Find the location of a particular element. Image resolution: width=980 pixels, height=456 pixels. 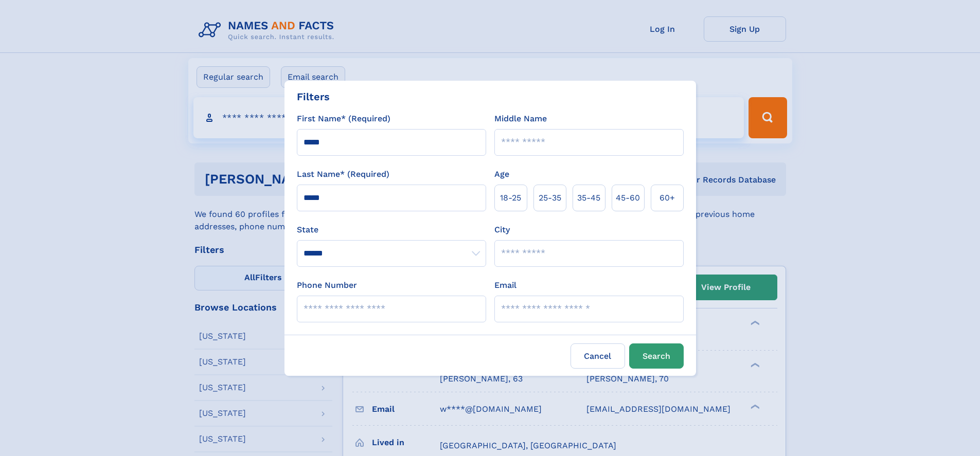

label: First Name* (Required) is located at coordinates (344, 119).